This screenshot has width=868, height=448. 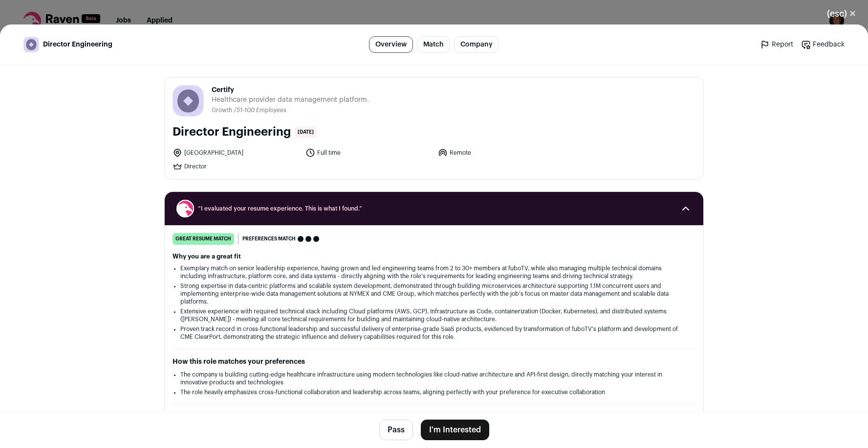 What do you see at coordinates (434, 257) in the screenshot?
I see `h2: Why you are a great fit` at bounding box center [434, 257].